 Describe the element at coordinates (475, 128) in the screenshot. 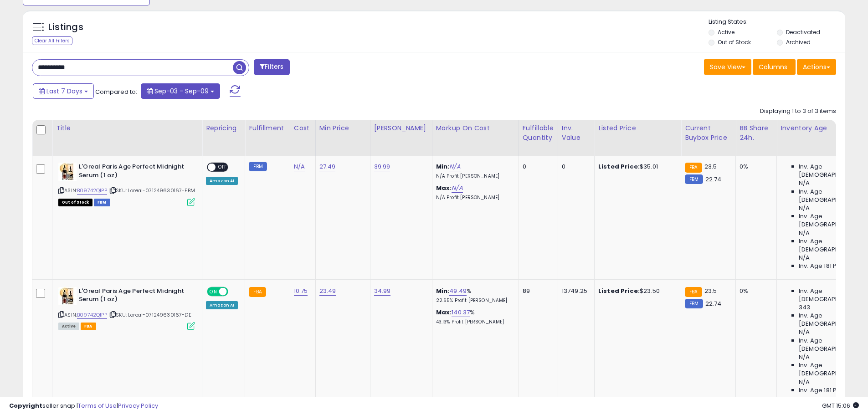

I see `div: Markup on Cost` at that location.